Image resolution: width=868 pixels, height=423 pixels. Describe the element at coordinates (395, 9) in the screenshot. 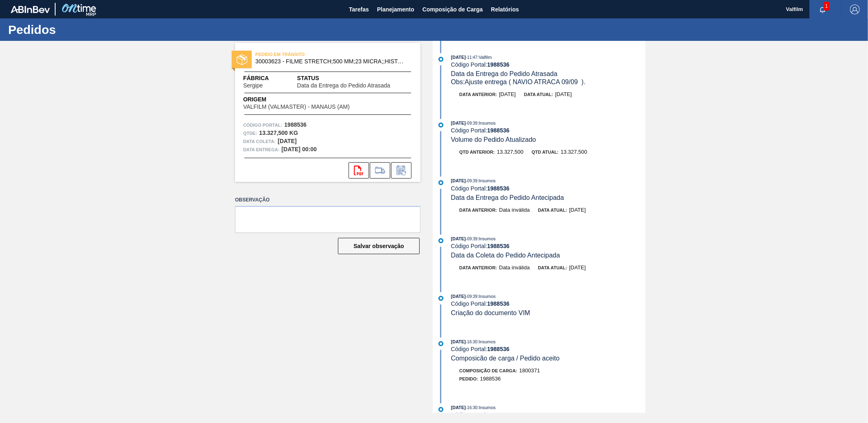

I see `span: Planejamento` at that location.